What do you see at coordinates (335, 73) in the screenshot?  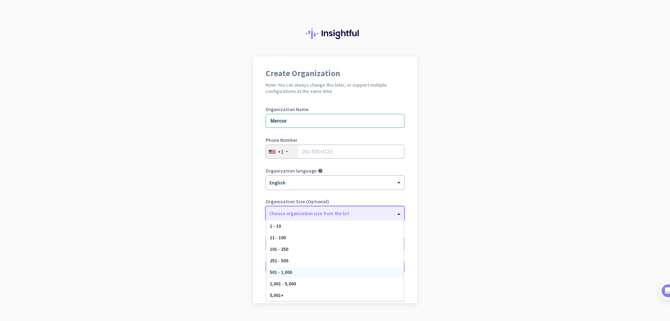 I see `h1: Create Organization` at bounding box center [335, 73].